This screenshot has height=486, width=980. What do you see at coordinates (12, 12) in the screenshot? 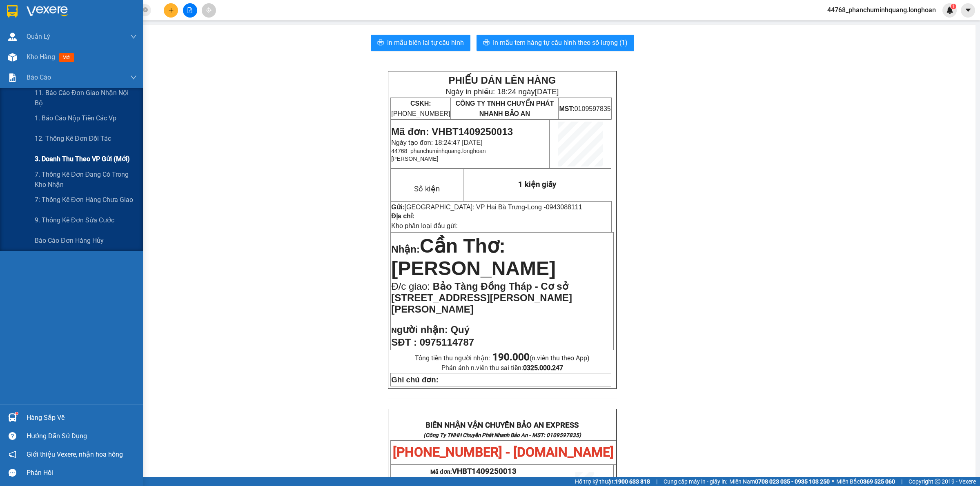
I see `img: logo-vxr` at bounding box center [12, 12].